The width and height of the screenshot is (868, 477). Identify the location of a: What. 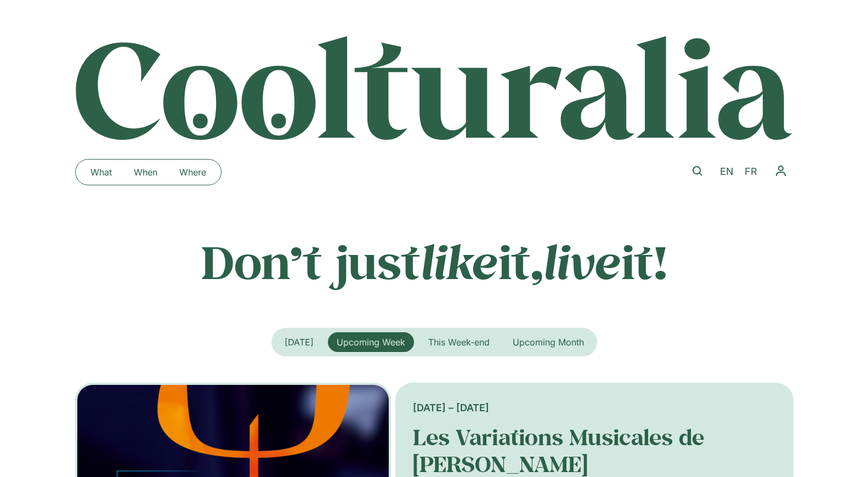
(101, 172).